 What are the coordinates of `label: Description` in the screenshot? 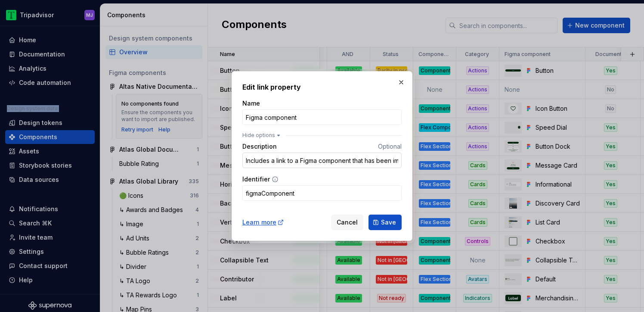 It's located at (260, 147).